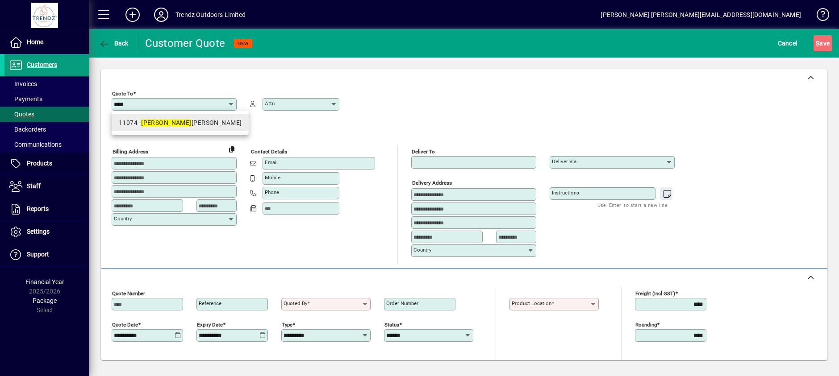 The height and width of the screenshot is (376, 839). I want to click on mat-label: Quoted by, so click(295, 304).